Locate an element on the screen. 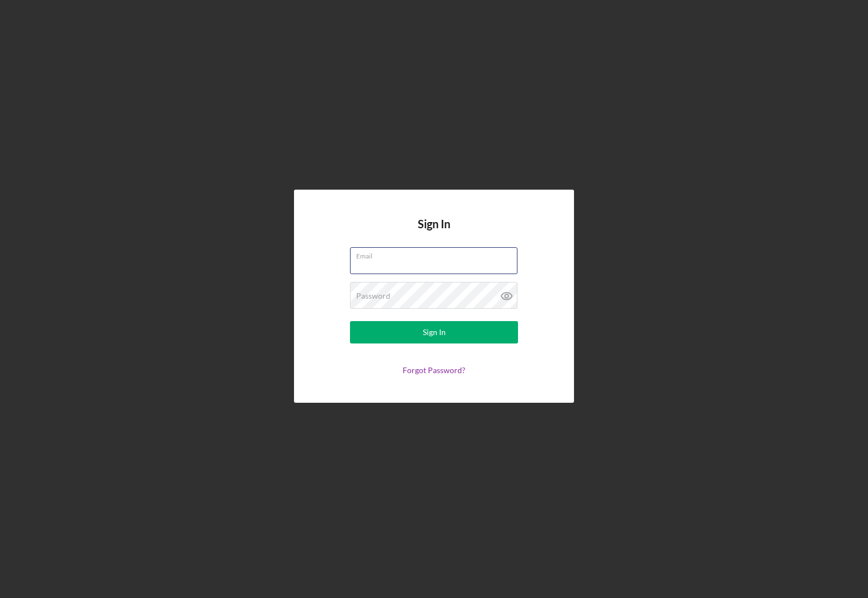 The height and width of the screenshot is (598, 868). a: Forgot Password? is located at coordinates (434, 370).